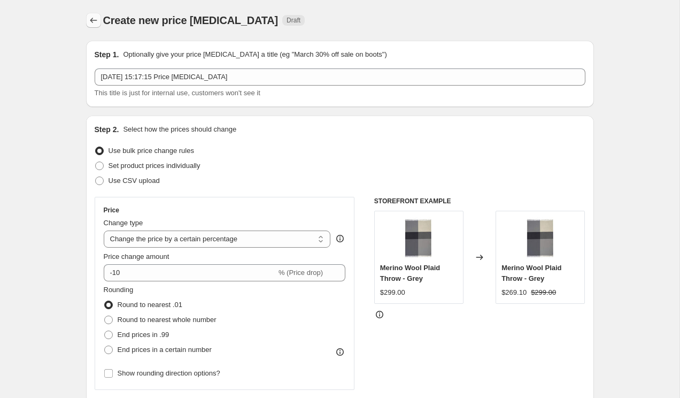 Image resolution: width=680 pixels, height=398 pixels. Describe the element at coordinates (107, 55) in the screenshot. I see `h2: Step 1.` at that location.